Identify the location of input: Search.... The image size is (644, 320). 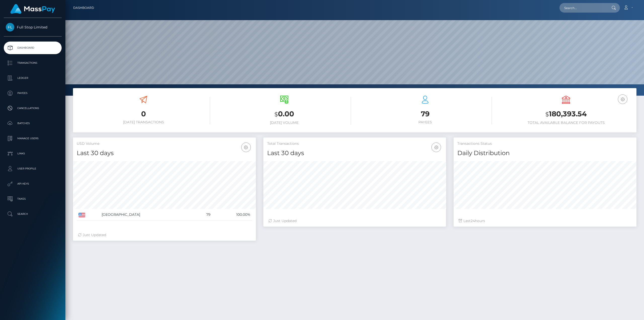
(583, 8).